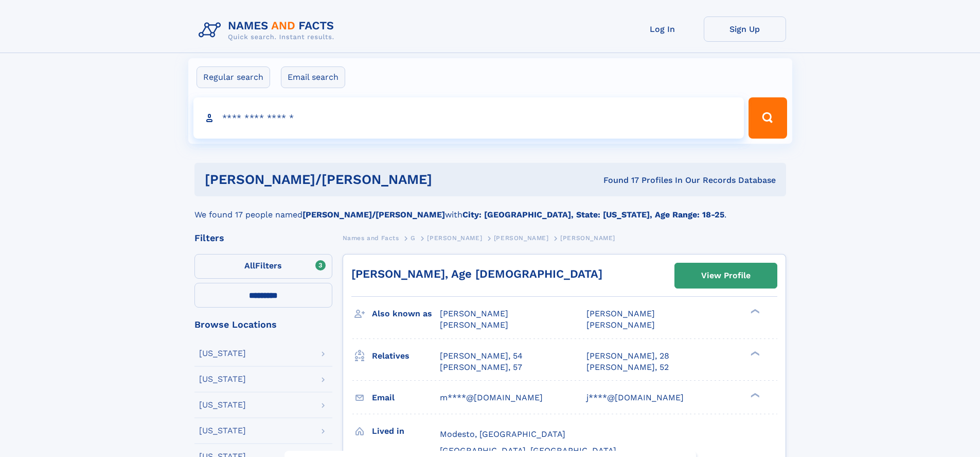 The width and height of the screenshot is (980, 457). Describe the element at coordinates (406, 356) in the screenshot. I see `h3: Relatives` at that location.